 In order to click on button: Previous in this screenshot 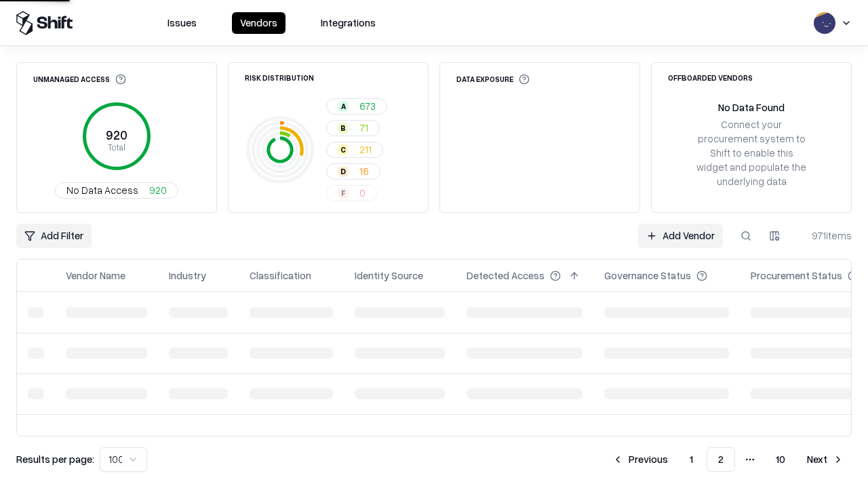, I will do `click(640, 460)`.